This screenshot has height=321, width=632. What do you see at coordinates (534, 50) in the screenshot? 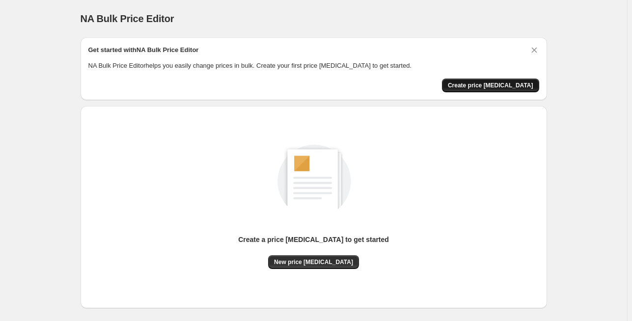
I see `button: Dismiss card` at bounding box center [534, 50].